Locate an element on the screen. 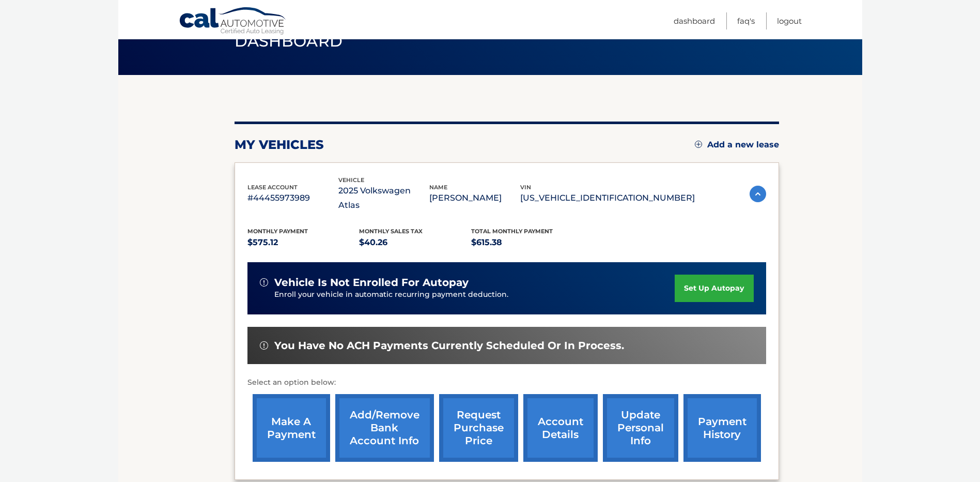 This screenshot has height=482, width=980. span: Total Monthly Payment is located at coordinates (512, 231).